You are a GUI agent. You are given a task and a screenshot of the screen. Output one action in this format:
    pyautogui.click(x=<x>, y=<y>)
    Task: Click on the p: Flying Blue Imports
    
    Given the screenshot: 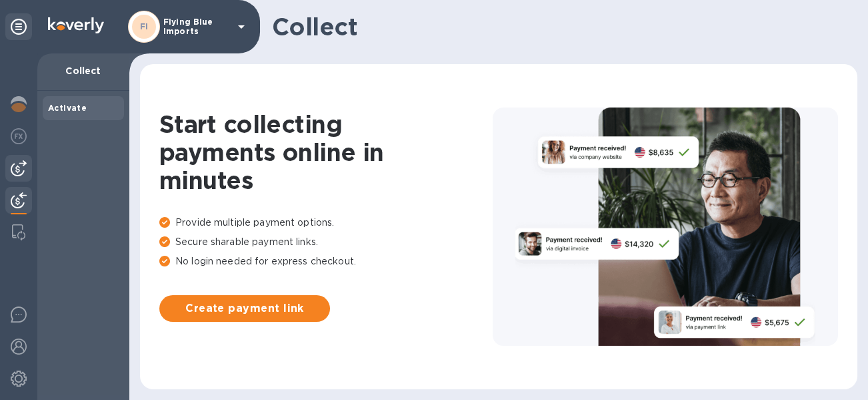 What is the action you would take?
    pyautogui.click(x=197, y=27)
    